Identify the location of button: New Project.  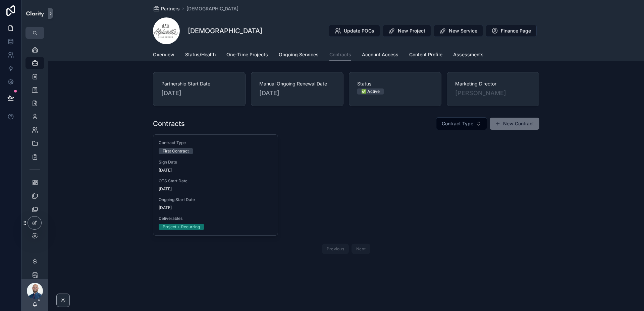
(406, 31).